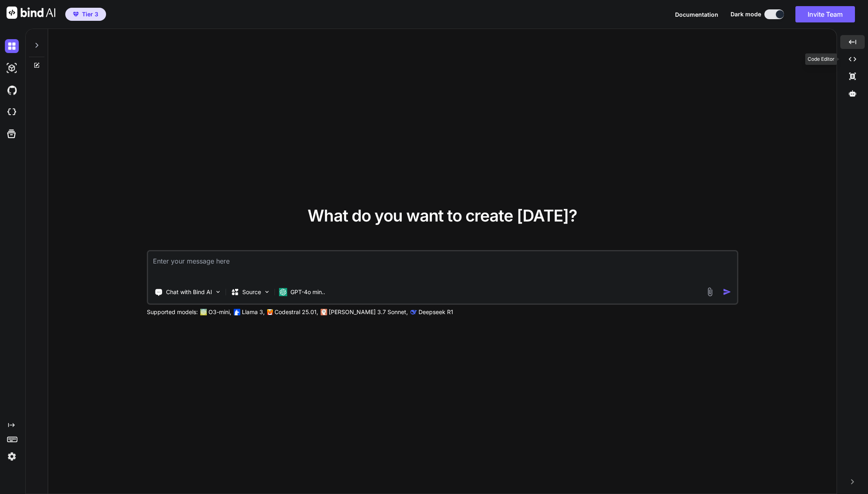  What do you see at coordinates (12, 68) in the screenshot?
I see `img: darkAi-studio` at bounding box center [12, 68].